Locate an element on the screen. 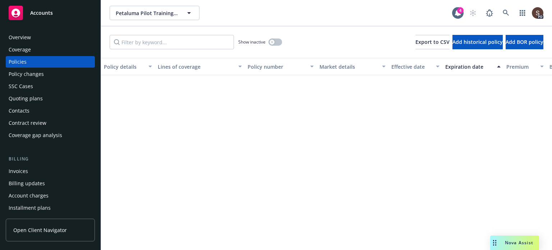 The height and width of the screenshot is (250, 552). div: Billing updates is located at coordinates (27, 183).